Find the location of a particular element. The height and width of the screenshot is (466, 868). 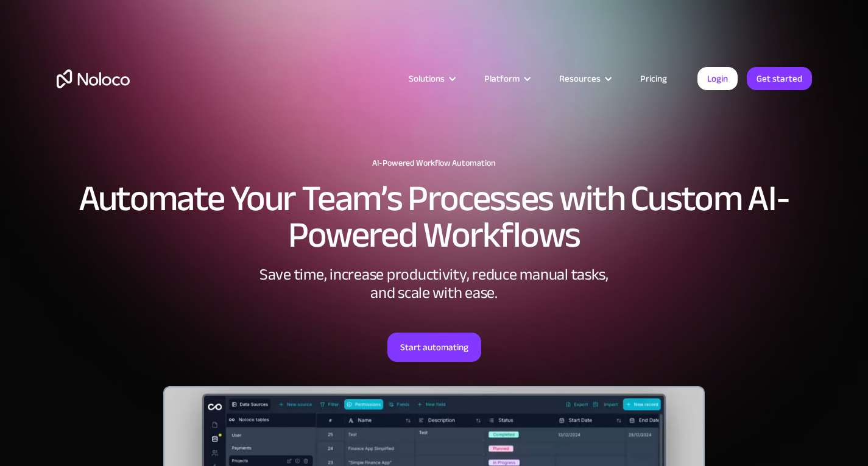

a: Login is located at coordinates (718, 78).